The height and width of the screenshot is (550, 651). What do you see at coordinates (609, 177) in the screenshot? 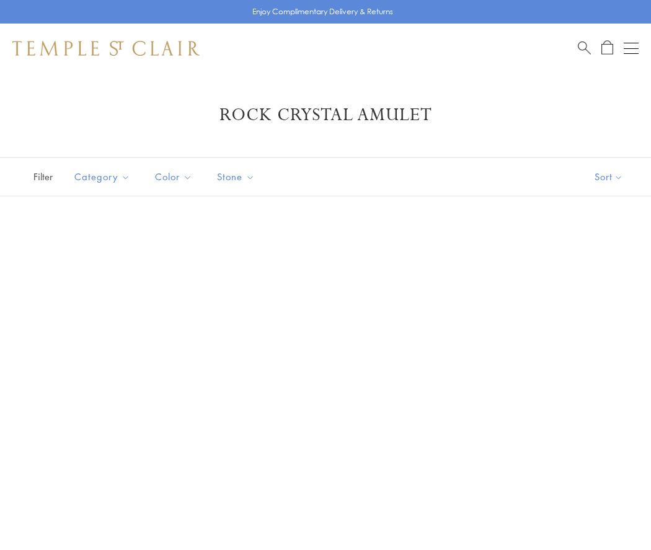
I see `button: Show sort by` at bounding box center [609, 177].